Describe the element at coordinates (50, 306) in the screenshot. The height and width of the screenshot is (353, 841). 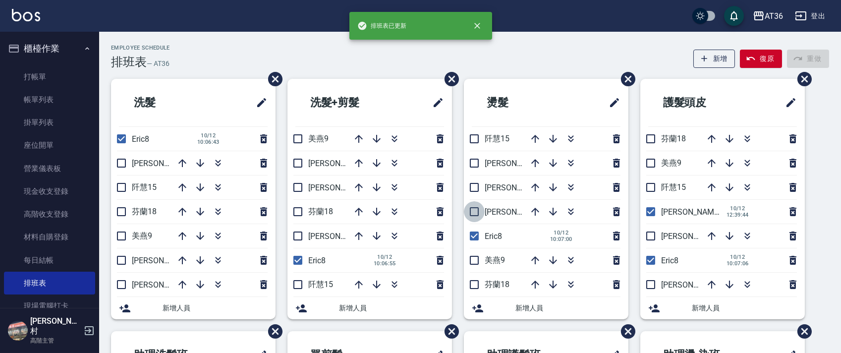
I see `a: 現場電腦打卡` at that location.